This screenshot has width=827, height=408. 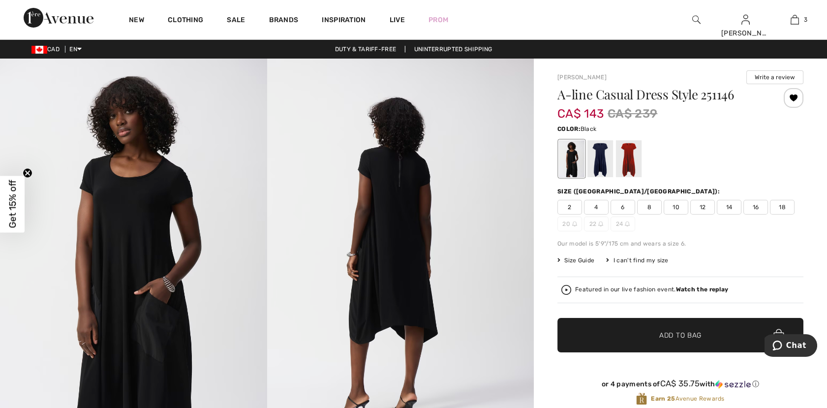 What do you see at coordinates (596, 224) in the screenshot?
I see `span: 22` at bounding box center [596, 224].